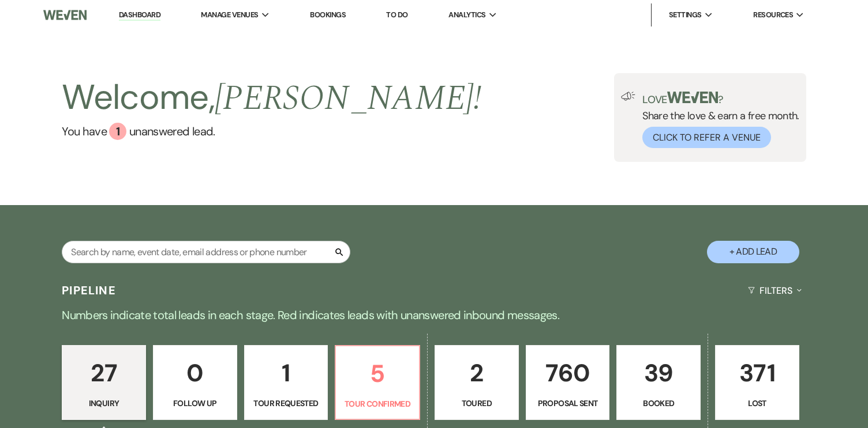 This screenshot has height=428, width=868. Describe the element at coordinates (104, 373) in the screenshot. I see `p: 27` at that location.